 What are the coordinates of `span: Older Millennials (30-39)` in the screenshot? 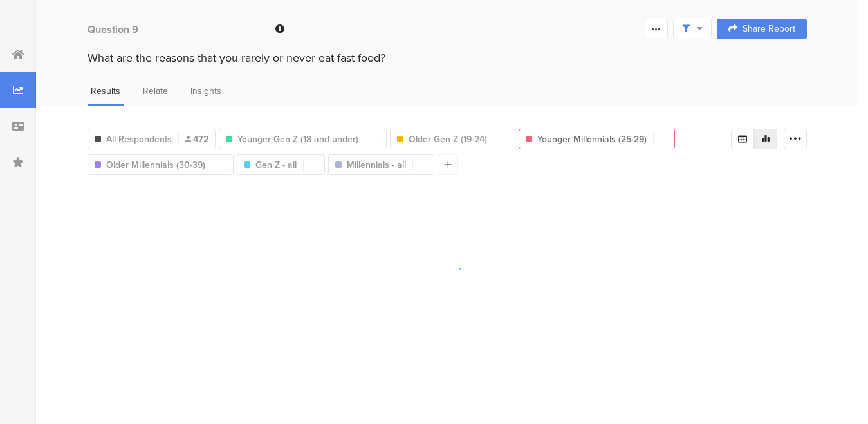 It's located at (156, 165).